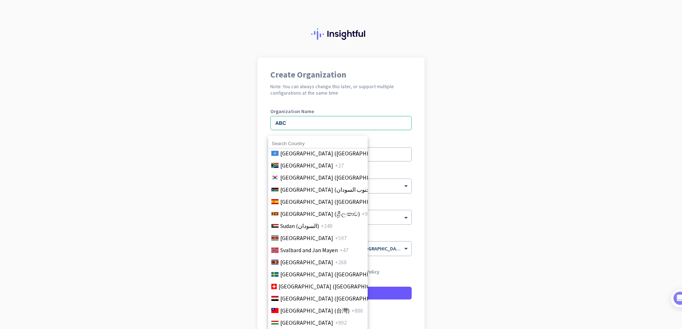 This screenshot has width=682, height=329. What do you see at coordinates (341, 322) in the screenshot?
I see `span: +992` at bounding box center [341, 322].